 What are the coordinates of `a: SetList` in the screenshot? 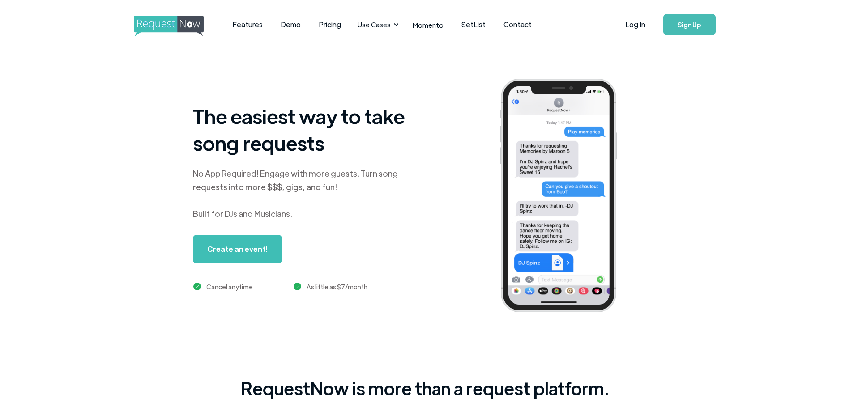 It's located at (473, 25).